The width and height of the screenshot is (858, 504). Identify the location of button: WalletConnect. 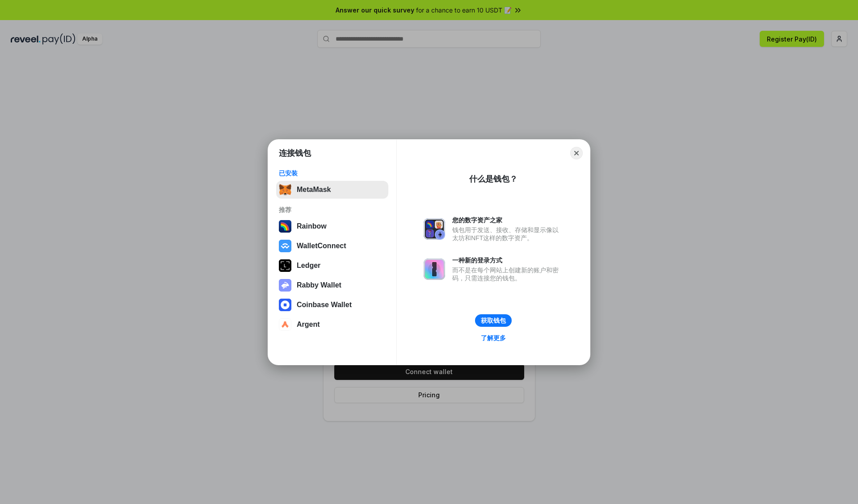
(332, 246).